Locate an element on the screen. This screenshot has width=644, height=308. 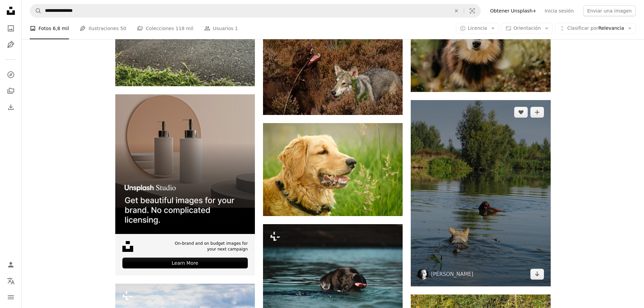
button: Buscar en Unsplash is located at coordinates (36, 11).